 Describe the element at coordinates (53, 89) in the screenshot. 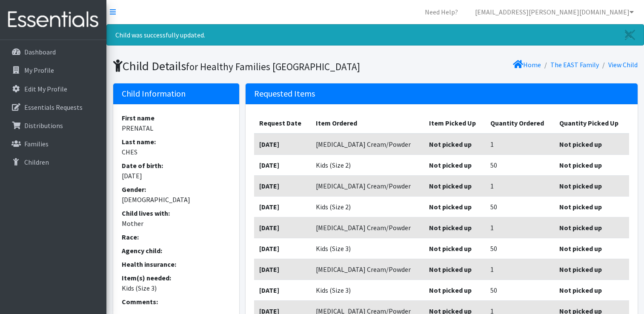

I see `a: Edit My Profile` at that location.